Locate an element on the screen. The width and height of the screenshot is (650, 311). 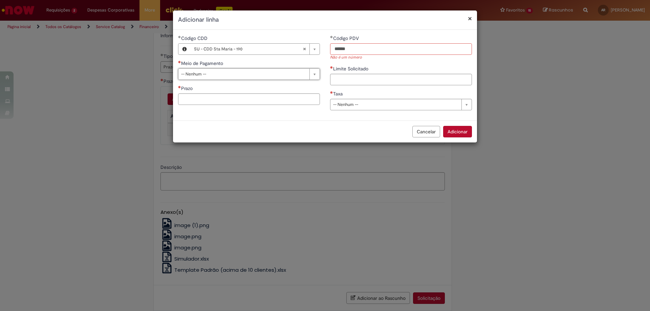
input: Prazo is located at coordinates (249, 99).